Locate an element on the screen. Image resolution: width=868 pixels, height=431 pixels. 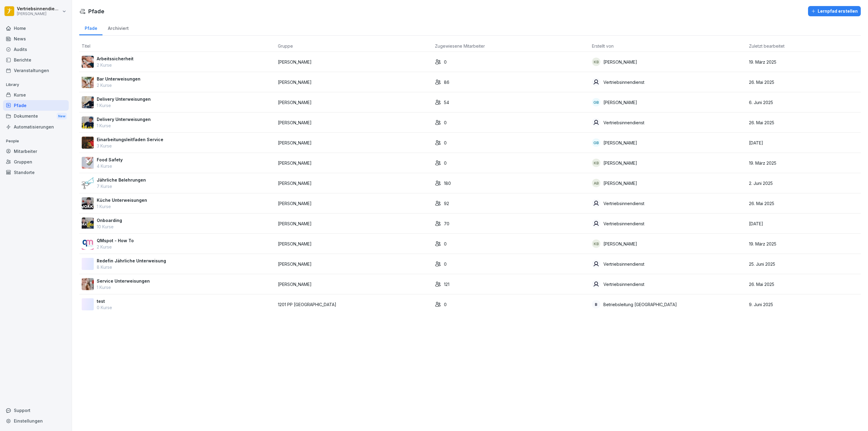
div: Kurse is located at coordinates (36, 95).